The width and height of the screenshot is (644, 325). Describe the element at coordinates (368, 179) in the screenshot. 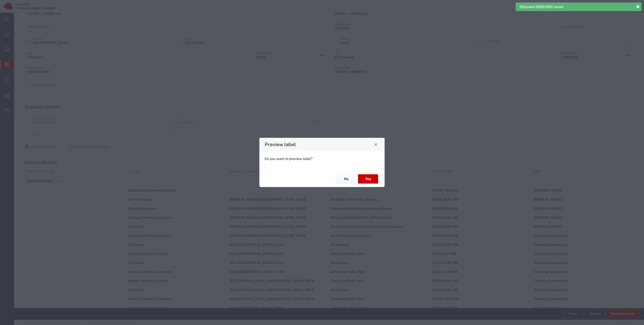

I see `button: Yes` at that location.